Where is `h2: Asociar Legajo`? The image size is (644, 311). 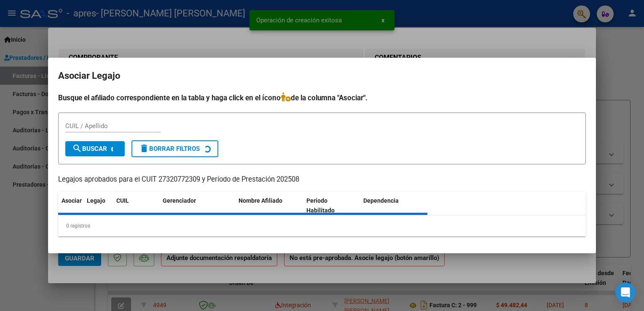
h2: Asociar Legajo is located at coordinates (322, 76).